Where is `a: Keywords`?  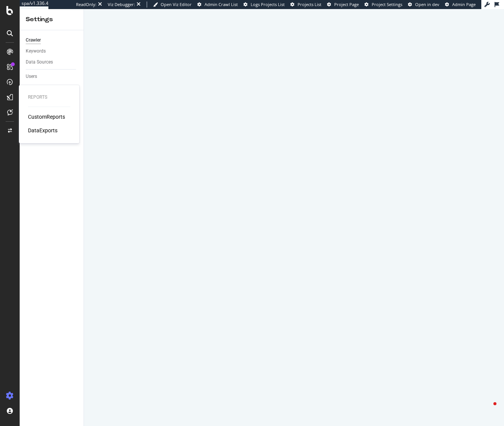
a: Keywords is located at coordinates (52, 51).